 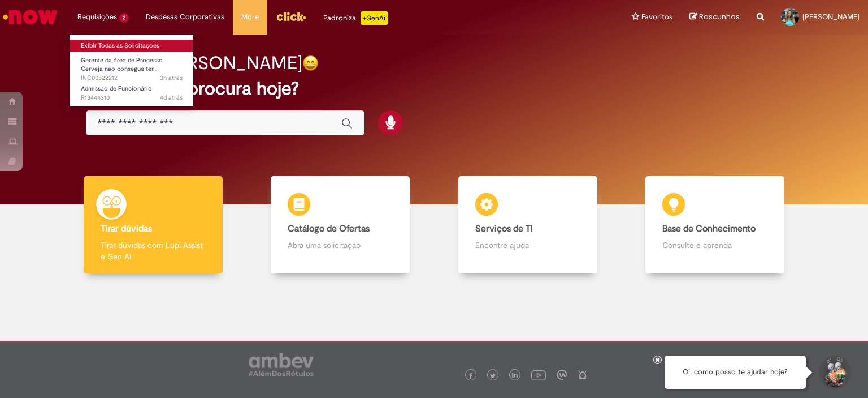 What do you see at coordinates (515, 376) in the screenshot?
I see `img: logo_footer_linkedin.png` at bounding box center [515, 376].